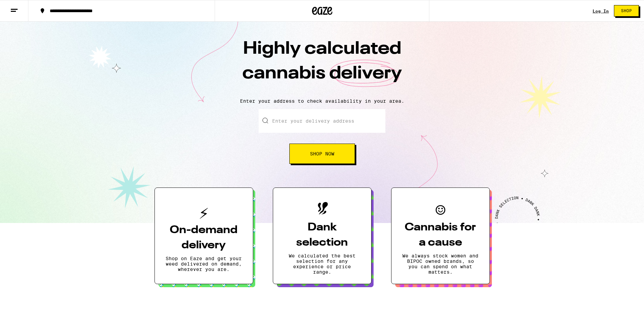 The height and width of the screenshot is (324, 644). Describe the element at coordinates (322, 65) in the screenshot. I see `h1: Highly calculated cannabis delivery` at that location.